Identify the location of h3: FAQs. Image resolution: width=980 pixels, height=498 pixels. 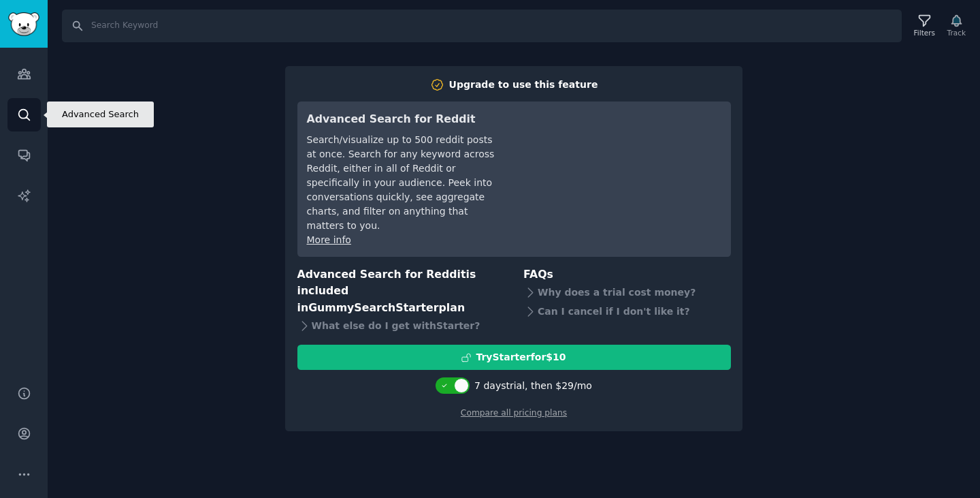
(627, 275).